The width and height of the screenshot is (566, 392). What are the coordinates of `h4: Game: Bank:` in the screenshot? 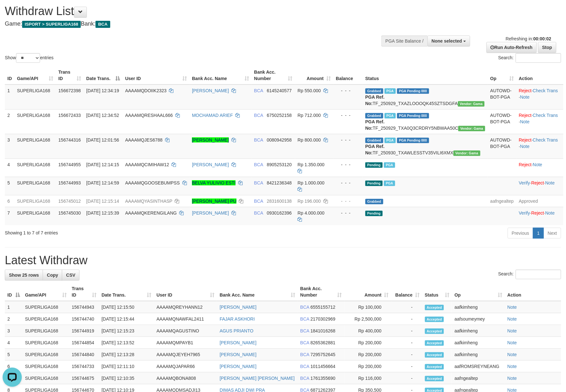 It's located at (188, 24).